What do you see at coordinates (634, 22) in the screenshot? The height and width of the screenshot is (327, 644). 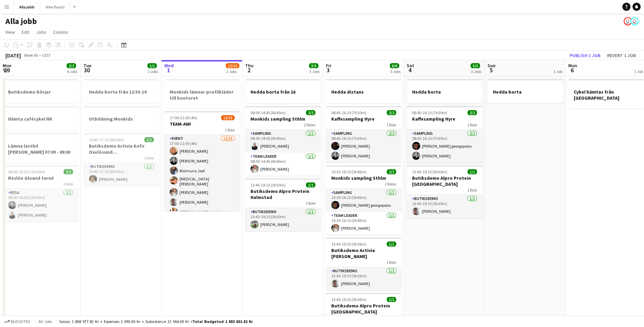 I see `app-user-avatar: August Löfgren` at bounding box center [634, 22].